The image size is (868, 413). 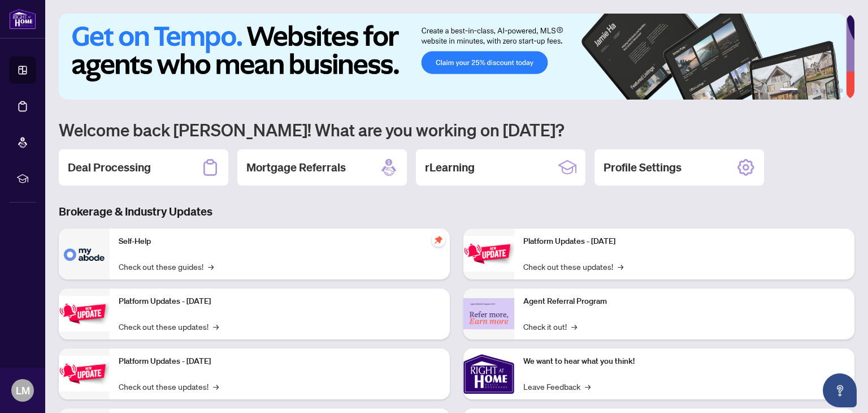 What do you see at coordinates (109, 168) in the screenshot?
I see `h2: Deal Processing` at bounding box center [109, 168].